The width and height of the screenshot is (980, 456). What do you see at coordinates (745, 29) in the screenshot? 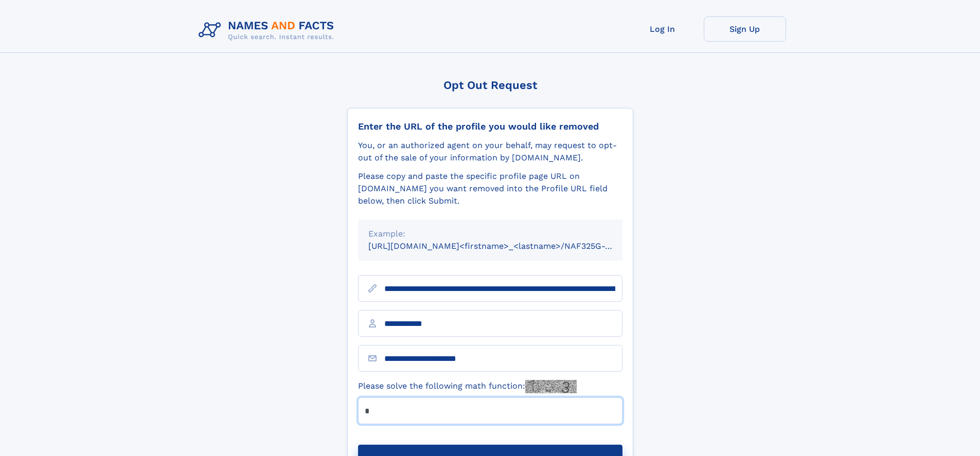
I see `a: Sign Up` at bounding box center [745, 29].